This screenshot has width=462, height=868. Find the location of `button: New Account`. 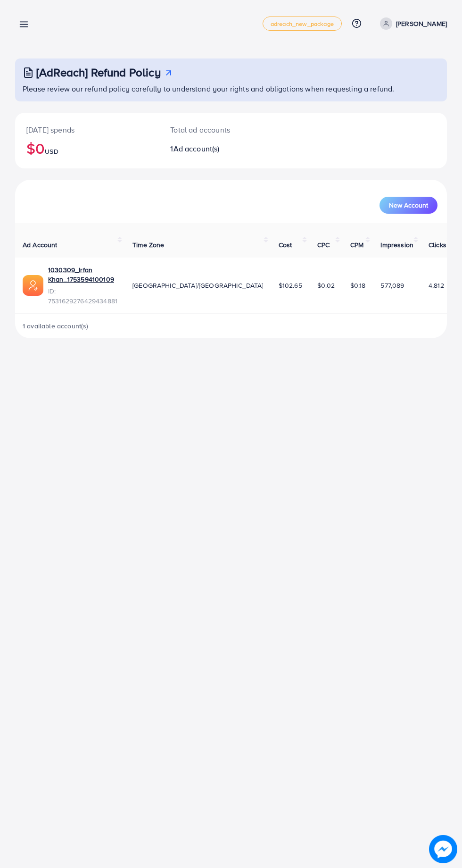

button: New Account is located at coordinates (409, 205).